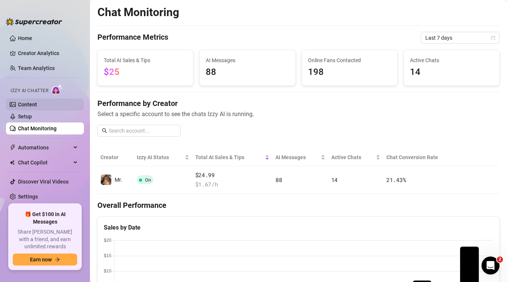  What do you see at coordinates (27, 105) in the screenshot?
I see `a: Content` at bounding box center [27, 105].